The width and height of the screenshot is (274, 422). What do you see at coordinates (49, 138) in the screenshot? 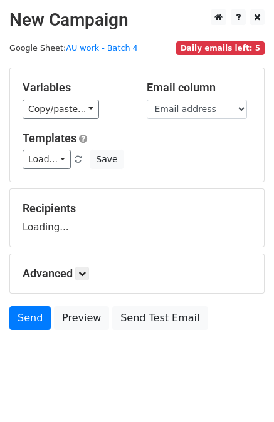
I see `a: Templates` at bounding box center [49, 138].